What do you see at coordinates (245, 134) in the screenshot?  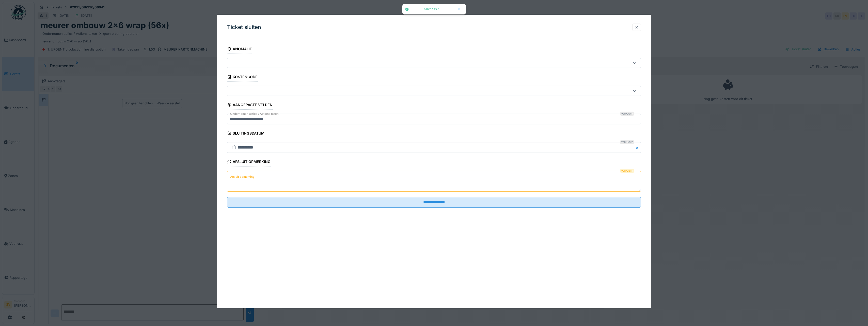 I see `div: Sluitingsdatum` at bounding box center [245, 134].